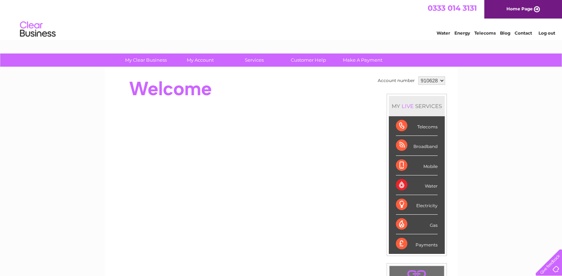 This screenshot has width=562, height=276. I want to click on div: Broadband, so click(416, 145).